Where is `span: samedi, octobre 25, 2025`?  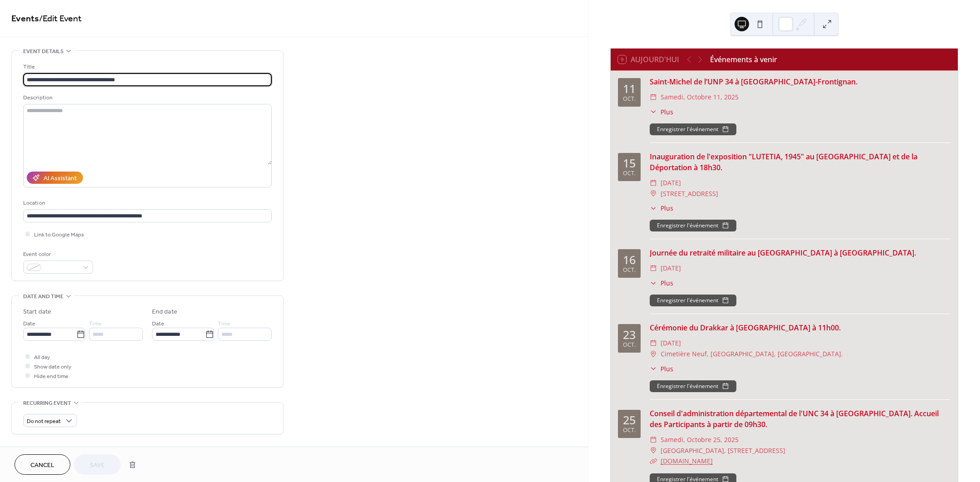 span: samedi, octobre 25, 2025 is located at coordinates (700, 440).